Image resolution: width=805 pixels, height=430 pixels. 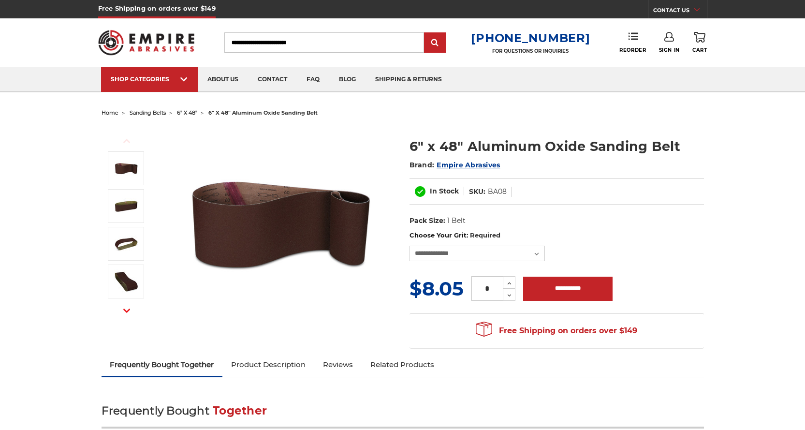 What do you see at coordinates (127, 310) in the screenshot?
I see `button: Next` at bounding box center [127, 310].